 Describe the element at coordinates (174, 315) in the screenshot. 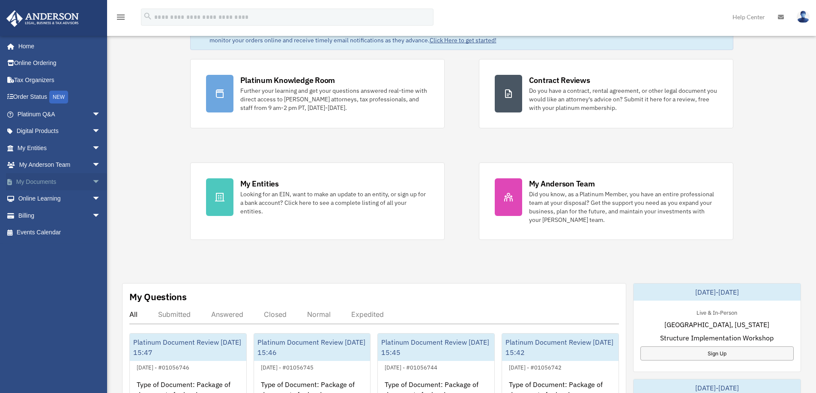

I see `div: Submitted` at that location.